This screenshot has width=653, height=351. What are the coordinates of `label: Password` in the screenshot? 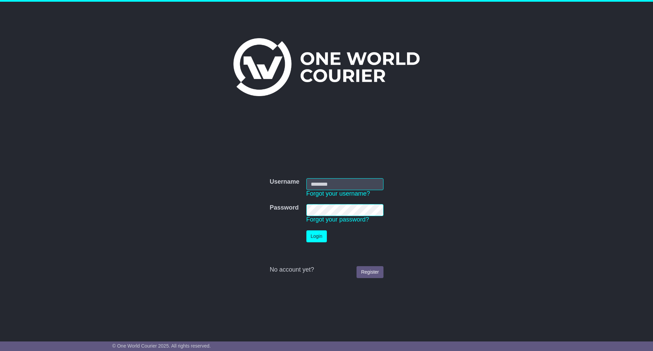 It's located at (284, 208).